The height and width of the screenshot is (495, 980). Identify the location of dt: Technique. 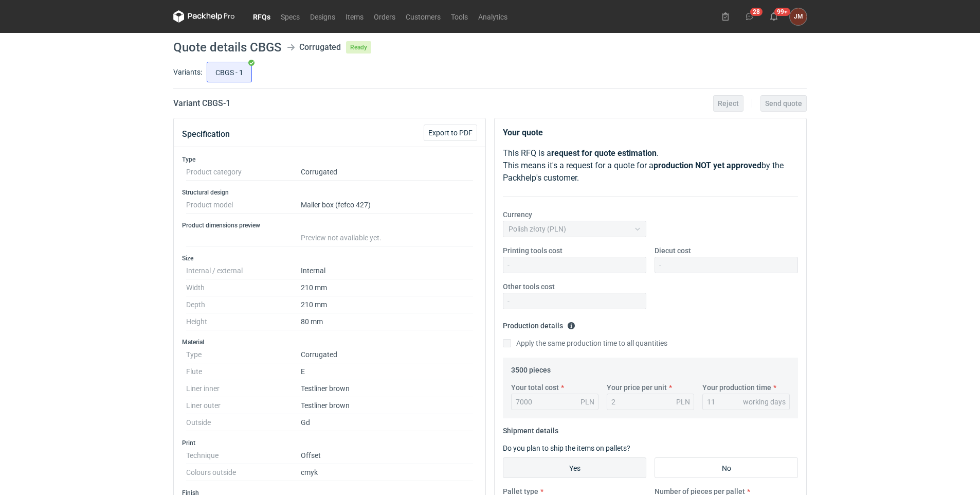
(243, 455).